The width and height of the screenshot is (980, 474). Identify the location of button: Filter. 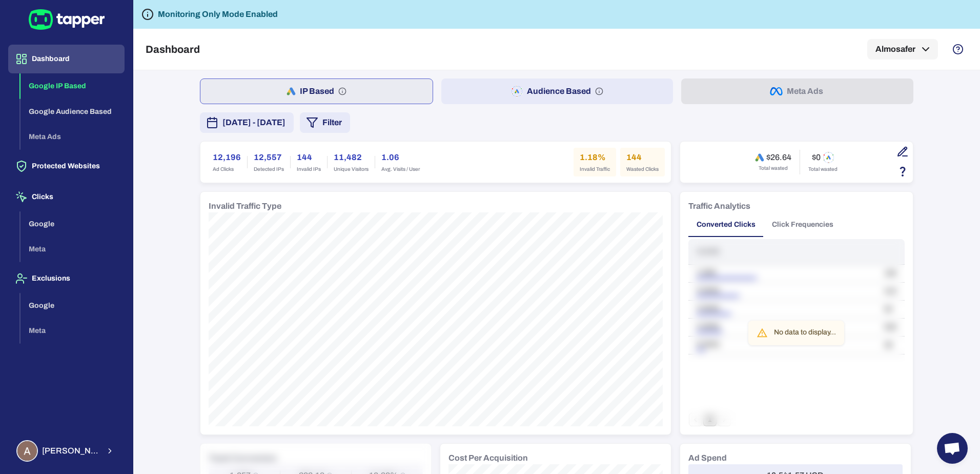
(325, 122).